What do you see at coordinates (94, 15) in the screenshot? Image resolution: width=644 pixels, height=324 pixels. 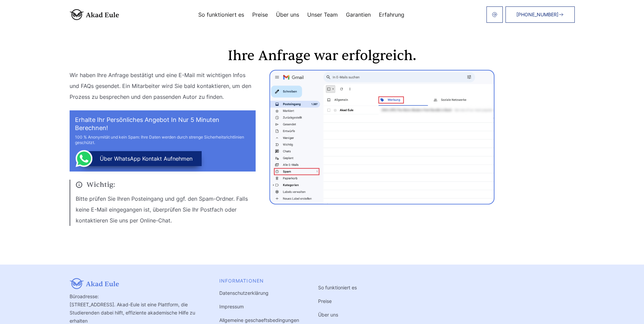 I see `img: logo` at bounding box center [94, 15].